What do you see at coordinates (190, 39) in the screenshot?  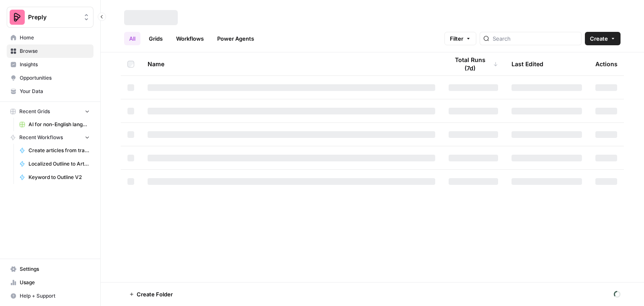 I see `a: Workflows` at bounding box center [190, 39].